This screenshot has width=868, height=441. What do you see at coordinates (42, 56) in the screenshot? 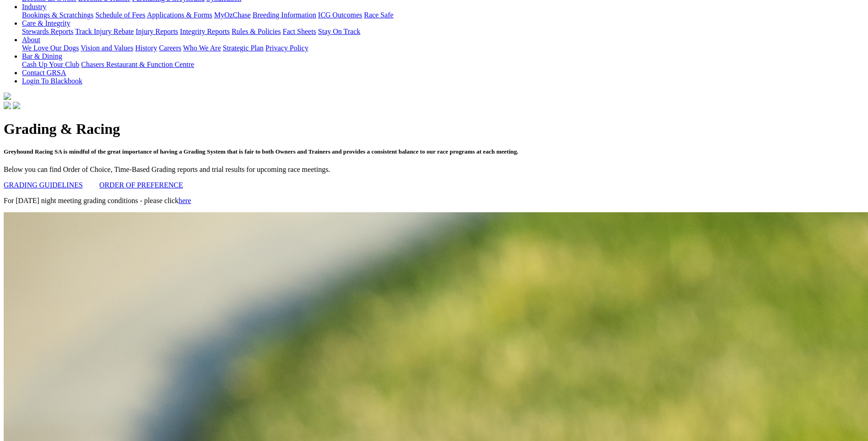
I see `a: Bar & Dining` at bounding box center [42, 56].